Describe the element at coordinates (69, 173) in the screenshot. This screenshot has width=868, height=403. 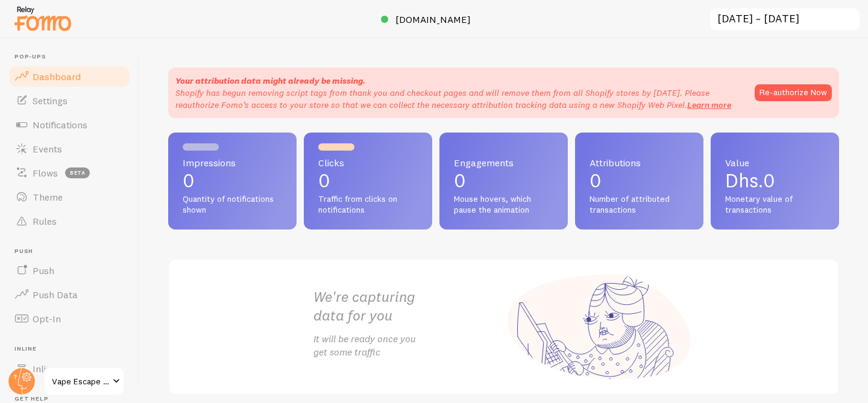
I see `a: Flows beta` at that location.